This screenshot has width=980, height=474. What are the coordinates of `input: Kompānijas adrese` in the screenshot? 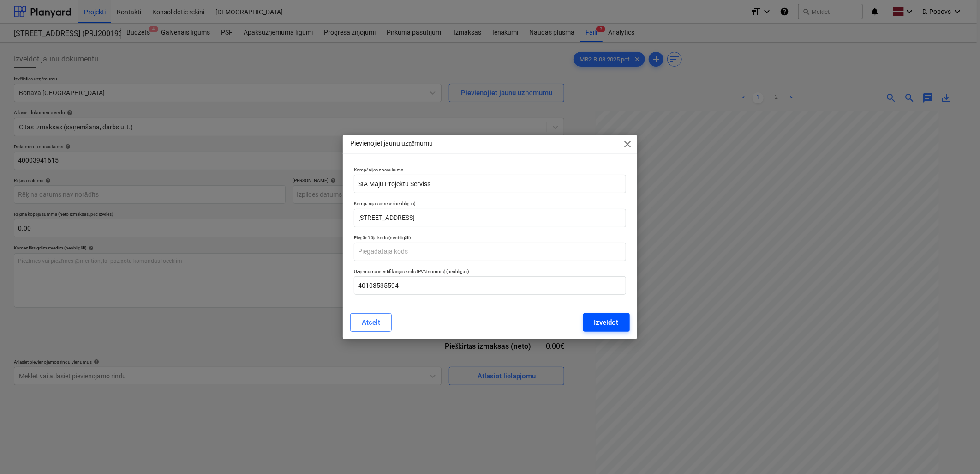 It's located at (490, 218).